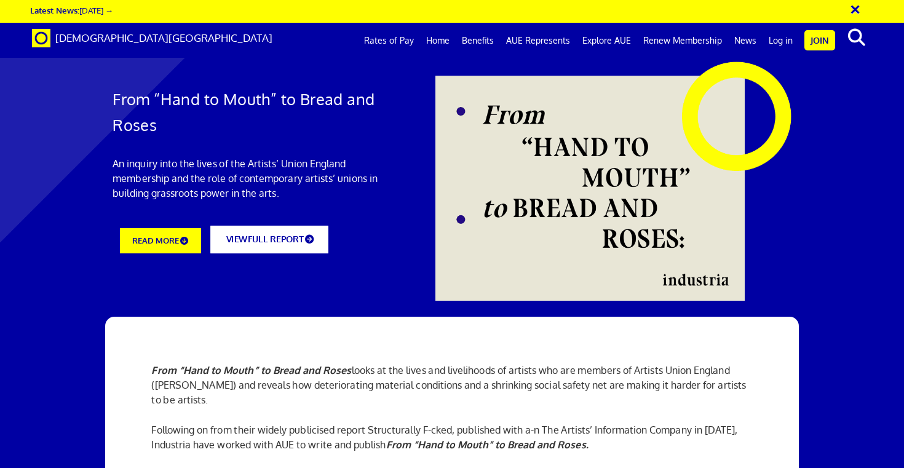  Describe the element at coordinates (55, 10) in the screenshot. I see `strong: Latest News:` at that location.